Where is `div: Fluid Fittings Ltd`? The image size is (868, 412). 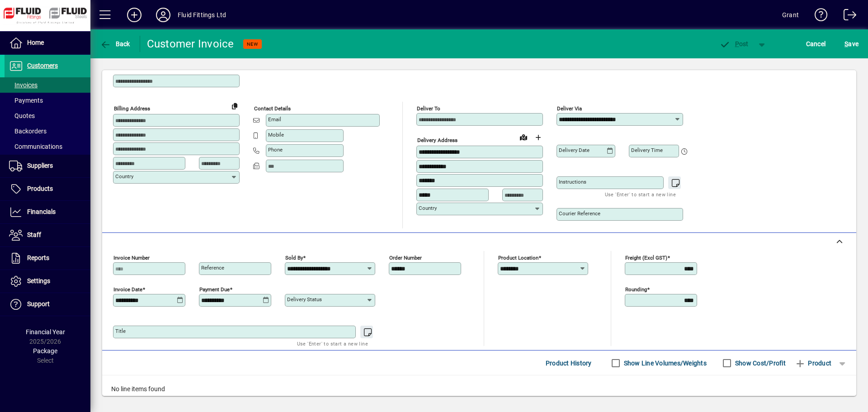
div: Fluid Fittings Ltd is located at coordinates (202, 15).